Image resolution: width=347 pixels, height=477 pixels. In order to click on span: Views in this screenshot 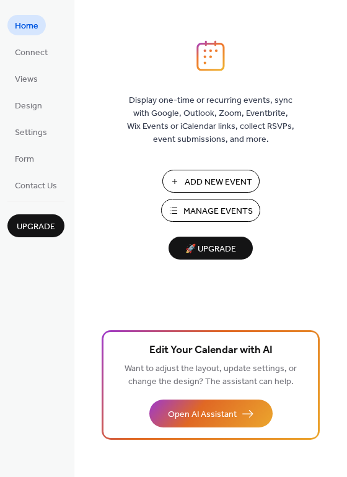, I will do `click(26, 79)`.